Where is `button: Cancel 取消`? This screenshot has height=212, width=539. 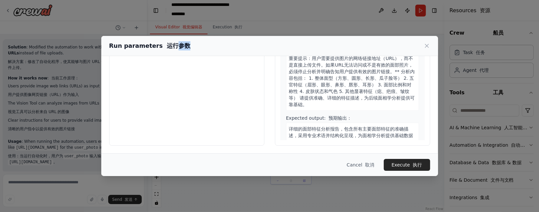
button: Cancel 取消 is located at coordinates (361, 164).